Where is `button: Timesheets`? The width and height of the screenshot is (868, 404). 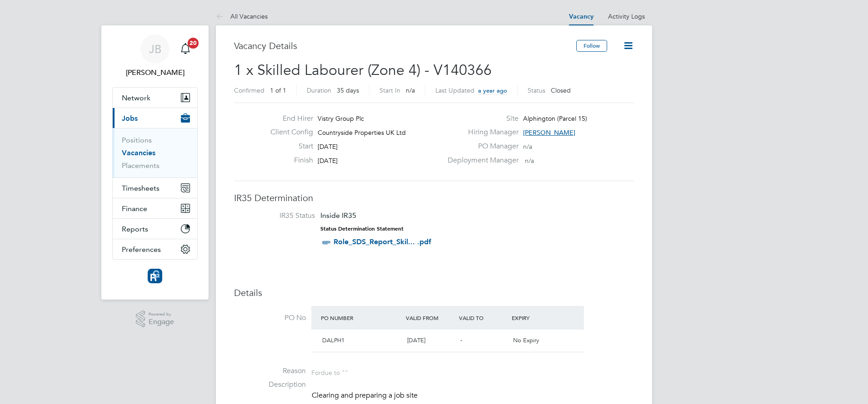 button: Timesheets is located at coordinates (155, 188).